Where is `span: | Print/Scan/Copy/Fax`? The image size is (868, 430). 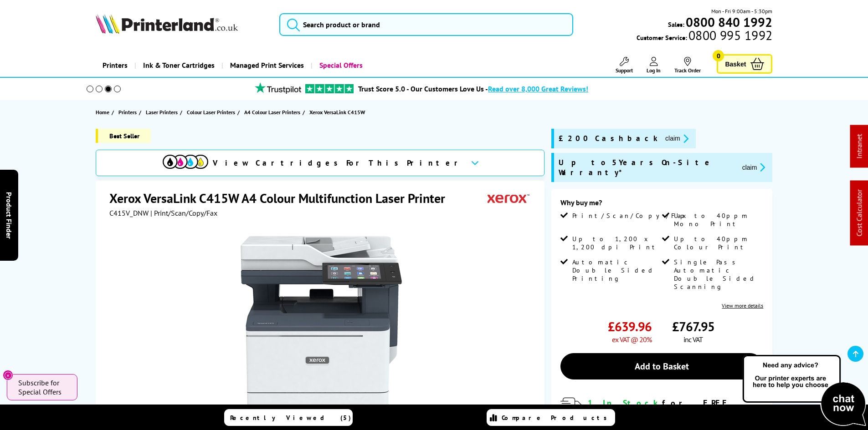
span: | Print/Scan/Copy/Fax is located at coordinates (183, 213).